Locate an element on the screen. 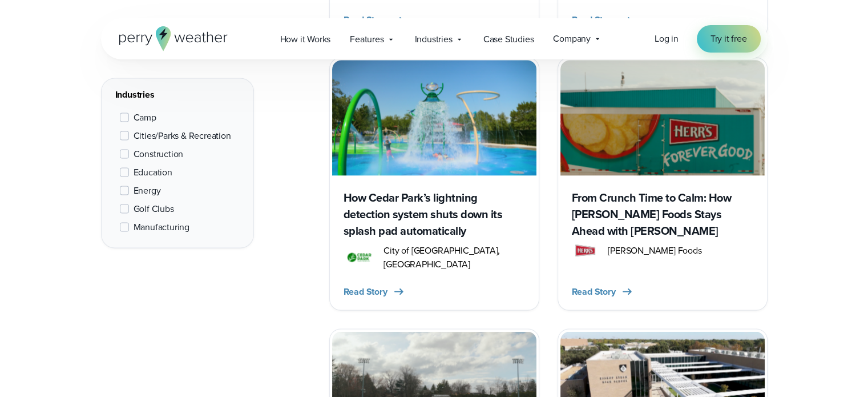  span: Try it free is located at coordinates (729, 38).